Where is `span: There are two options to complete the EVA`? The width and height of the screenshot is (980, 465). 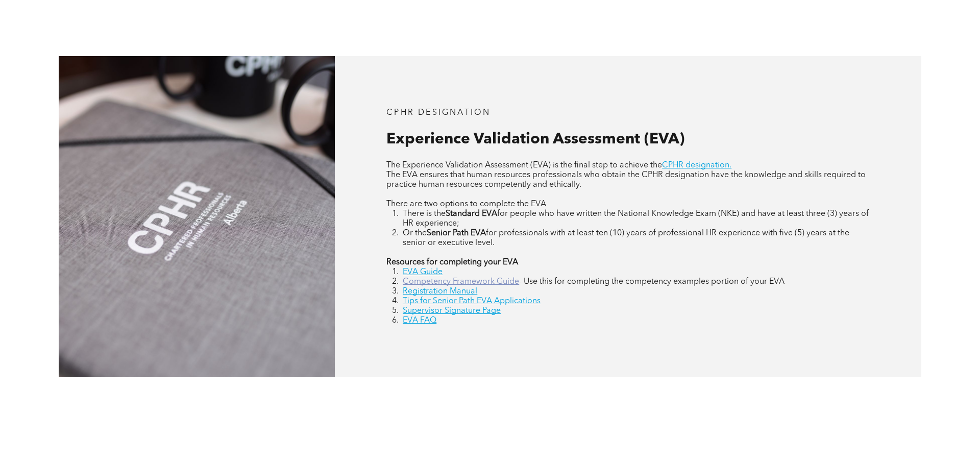
span: There are two options to complete the EVA is located at coordinates (466, 204).